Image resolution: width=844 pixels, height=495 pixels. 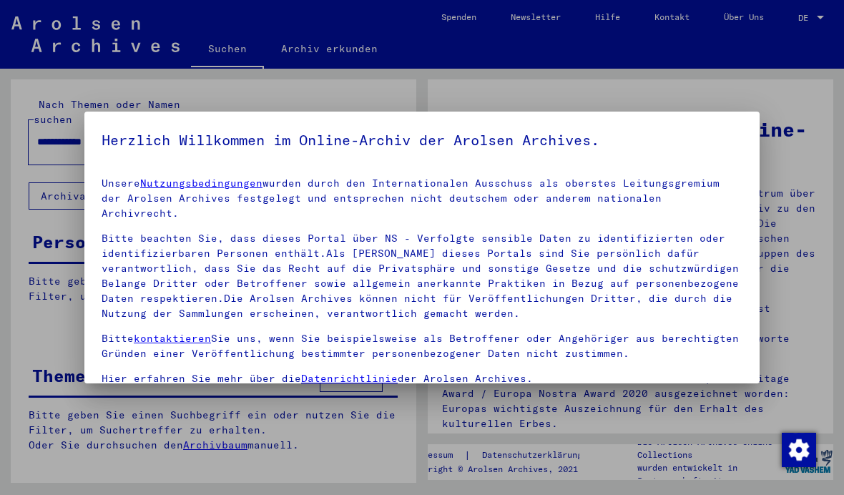 I want to click on div: Zustimmung ändern, so click(x=798, y=449).